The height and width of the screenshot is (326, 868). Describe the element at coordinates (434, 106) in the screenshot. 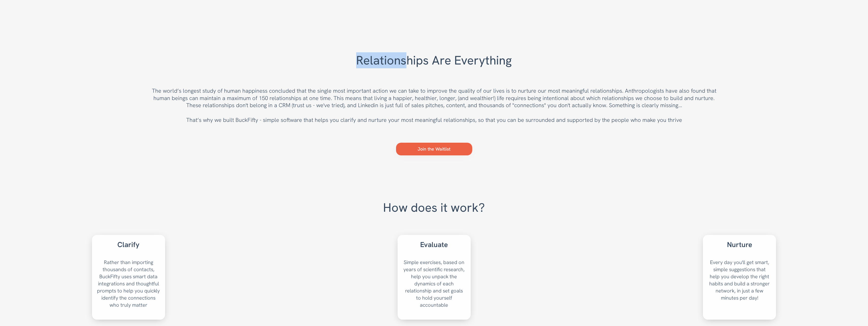

I see `h1: The world’s longest study of human happiness concluded that the single most important action we c...` at that location.